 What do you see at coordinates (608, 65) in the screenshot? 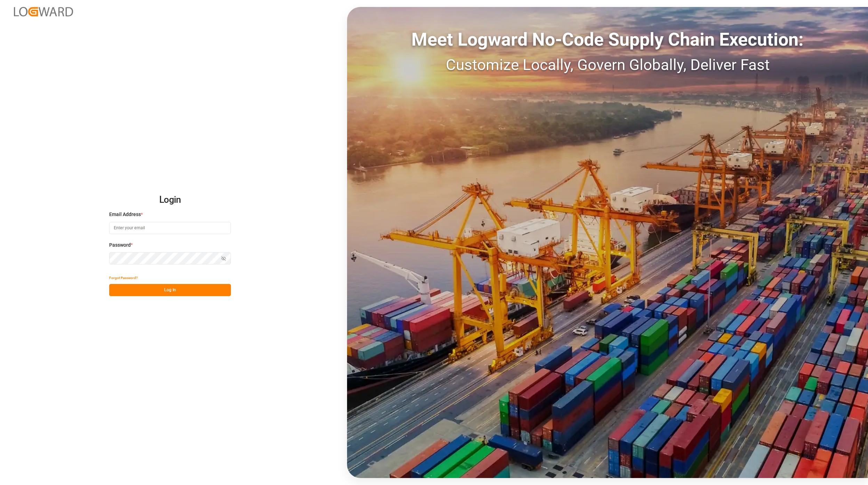
I see `div: Customize Locally, Govern Globally, Deliver Fast` at bounding box center [608, 65].